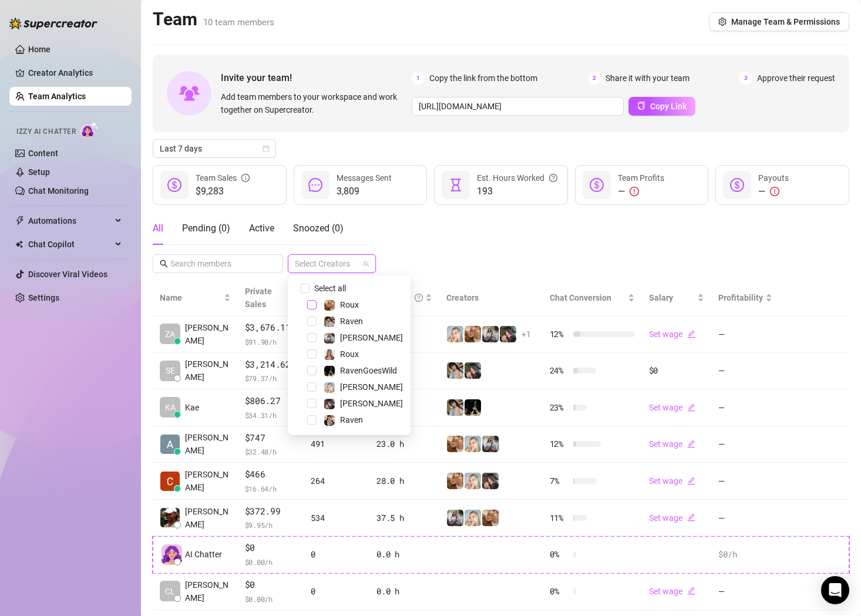 This screenshot has height=616, width=861. I want to click on span: $372.99, so click(271, 512).